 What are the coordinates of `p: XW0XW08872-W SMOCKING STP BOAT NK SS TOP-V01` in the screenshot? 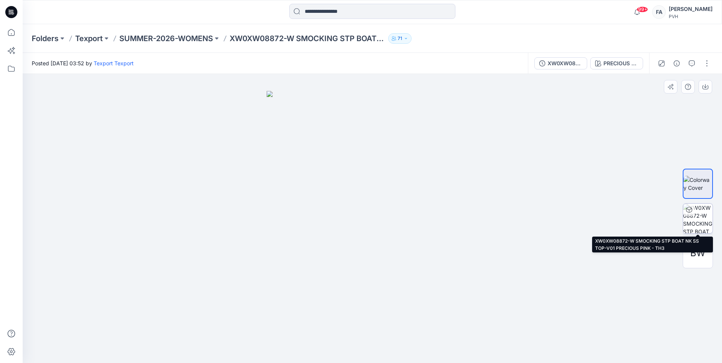 It's located at (308, 39).